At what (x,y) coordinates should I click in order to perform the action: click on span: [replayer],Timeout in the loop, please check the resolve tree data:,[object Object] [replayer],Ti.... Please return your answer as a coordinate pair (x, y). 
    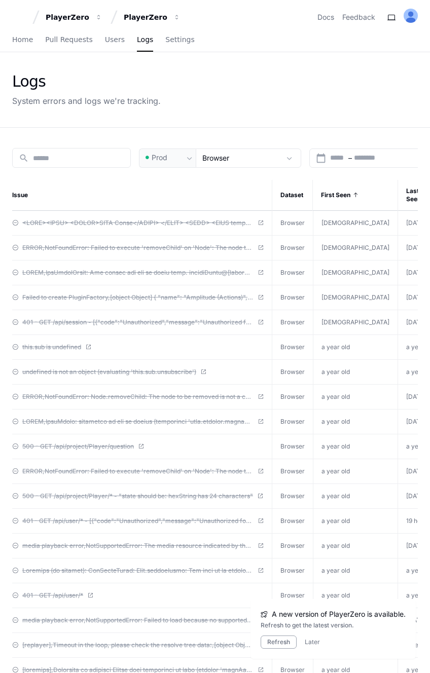
    Looking at the image, I should click on (138, 645).